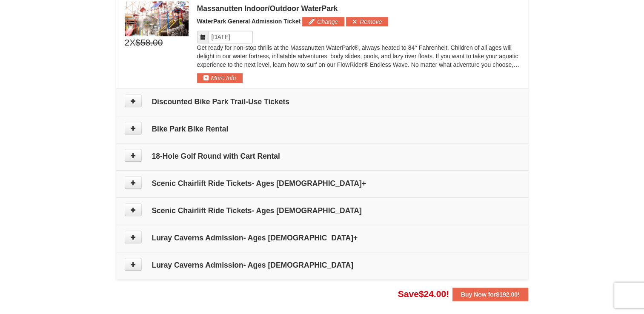 The image size is (644, 314). What do you see at coordinates (323, 22) in the screenshot?
I see `button: Change` at bounding box center [323, 22].